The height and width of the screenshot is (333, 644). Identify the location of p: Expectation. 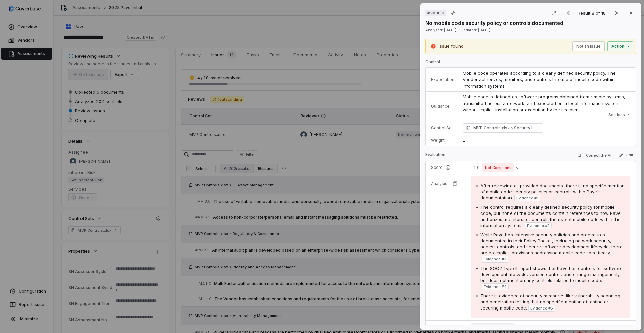
(443, 80).